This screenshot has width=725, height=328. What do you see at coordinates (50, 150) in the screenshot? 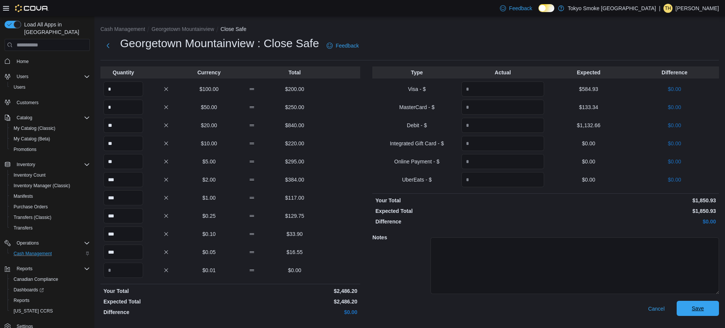
I see `button: Promotions` at bounding box center [50, 150].